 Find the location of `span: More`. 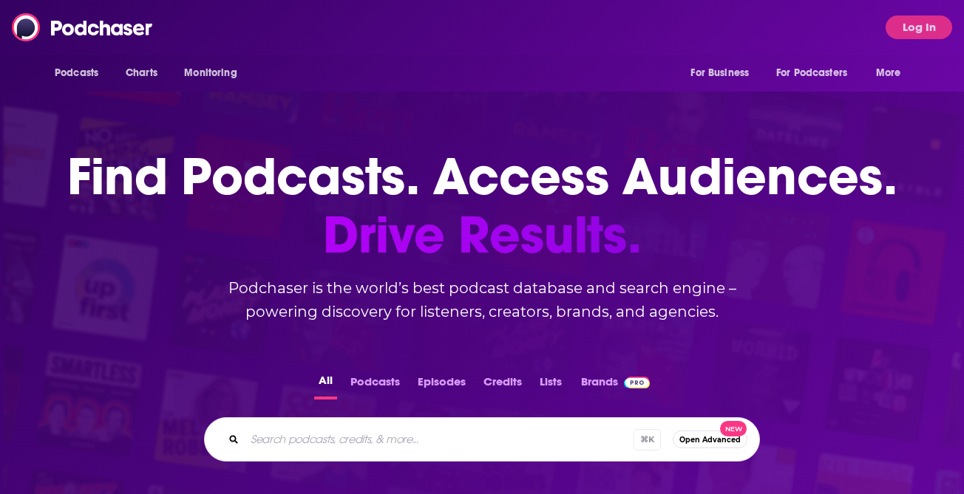

span: More is located at coordinates (888, 73).